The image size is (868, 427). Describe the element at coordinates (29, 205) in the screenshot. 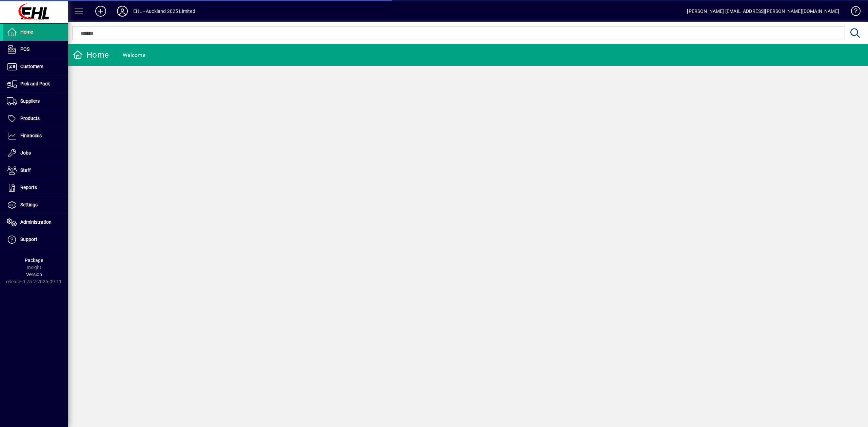

I see `span: Settings` at that location.